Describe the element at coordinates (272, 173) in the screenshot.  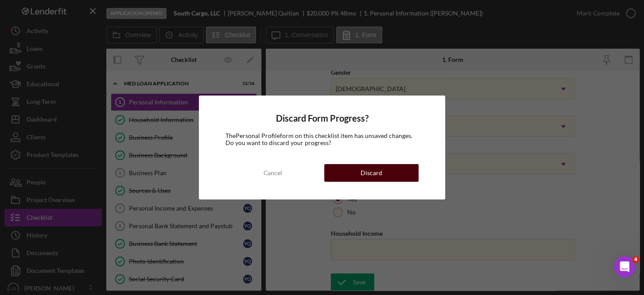
I see `button: Cancel` at that location.